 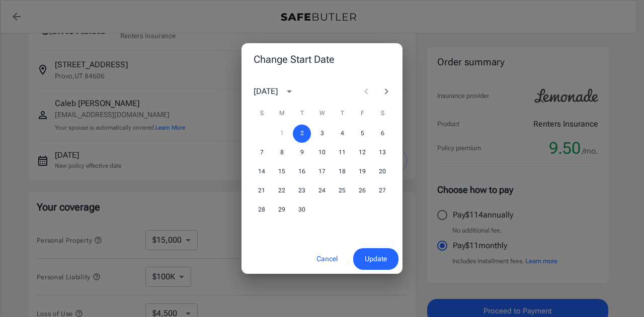 What do you see at coordinates (382, 134) in the screenshot?
I see `button: 6` at bounding box center [382, 134].